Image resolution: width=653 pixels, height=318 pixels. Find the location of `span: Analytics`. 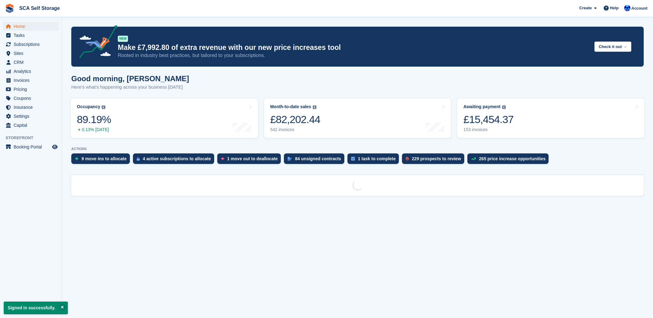

span: Analytics is located at coordinates (32, 71).